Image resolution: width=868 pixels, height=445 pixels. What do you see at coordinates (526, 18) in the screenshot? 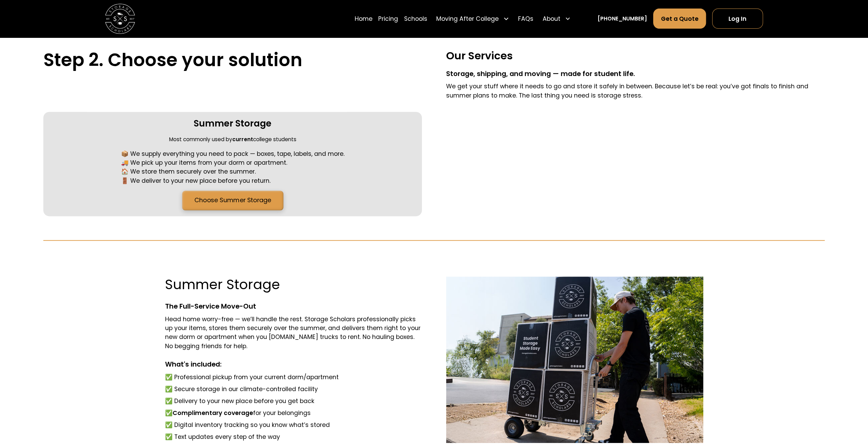
I see `a: FAQs` at bounding box center [526, 18].